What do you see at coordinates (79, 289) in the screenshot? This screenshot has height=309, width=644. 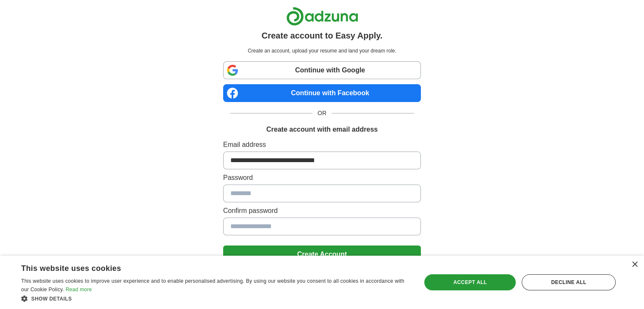 I see `a: Read more, opens a new window` at bounding box center [79, 289].